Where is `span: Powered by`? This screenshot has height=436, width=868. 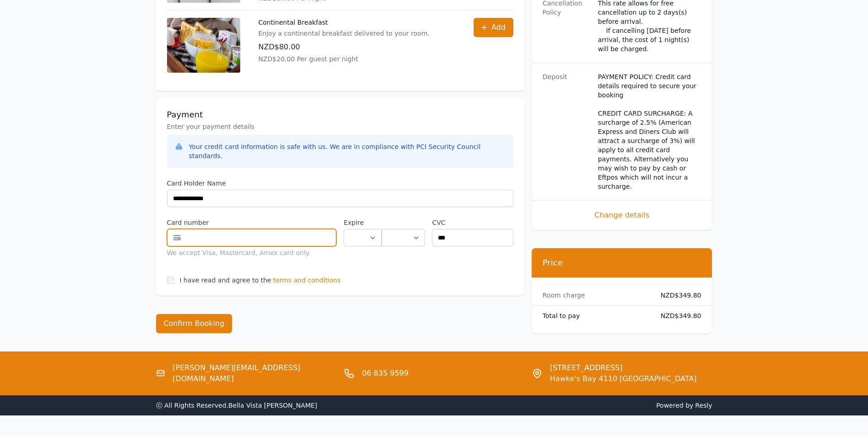
span: Powered by is located at coordinates (575, 406).